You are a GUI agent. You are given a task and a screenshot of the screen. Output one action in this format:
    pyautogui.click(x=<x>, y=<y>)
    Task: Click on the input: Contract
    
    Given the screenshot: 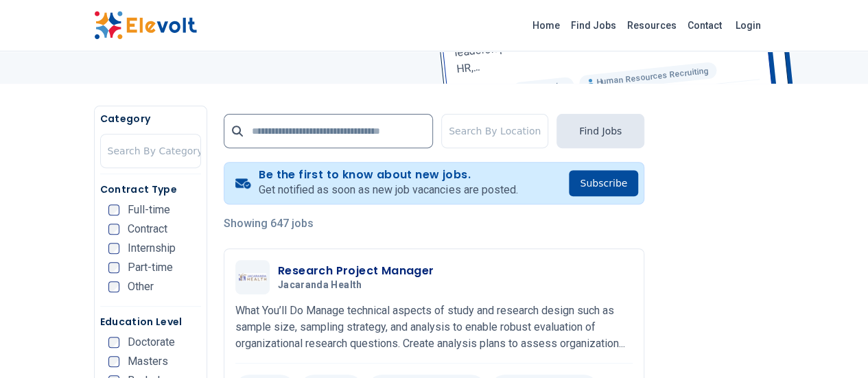 What is the action you would take?
    pyautogui.click(x=114, y=229)
    